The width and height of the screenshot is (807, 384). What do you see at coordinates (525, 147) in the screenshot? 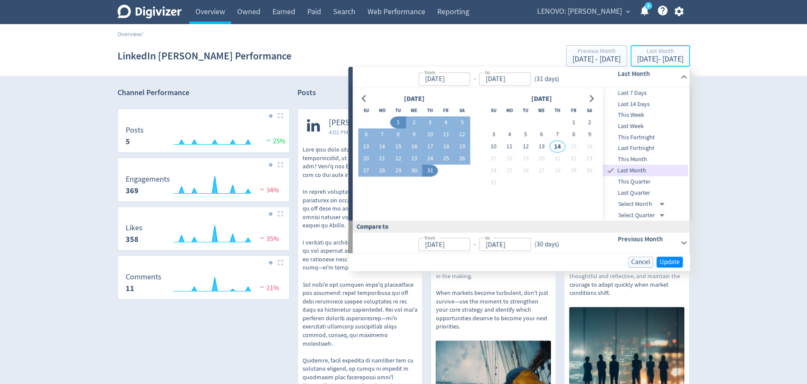
I see `button: 12` at bounding box center [525, 147].